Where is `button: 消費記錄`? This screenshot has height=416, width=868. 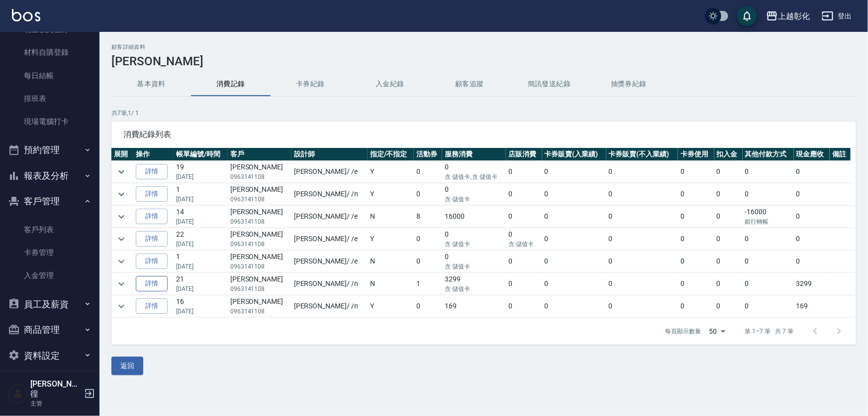
button: 消費記錄 is located at coordinates (231, 84).